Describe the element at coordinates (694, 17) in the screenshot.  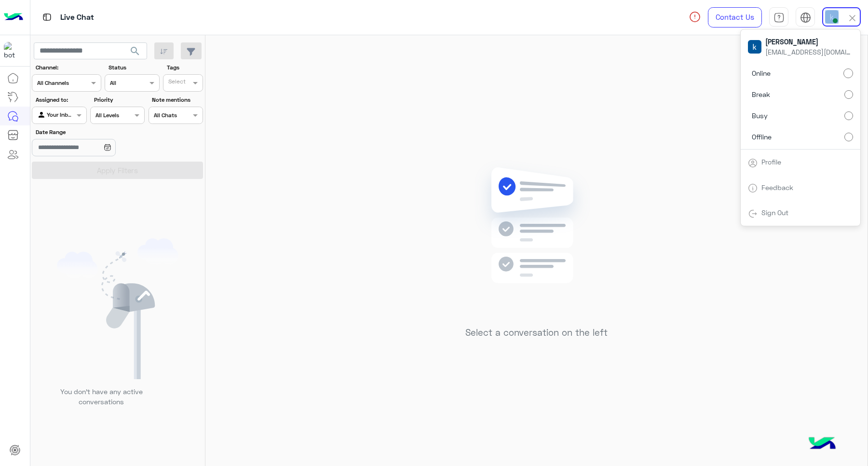
I see `img: spinner` at that location.